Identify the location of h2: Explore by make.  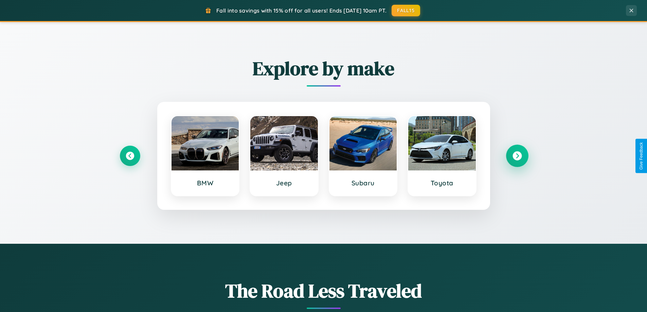
(324, 68).